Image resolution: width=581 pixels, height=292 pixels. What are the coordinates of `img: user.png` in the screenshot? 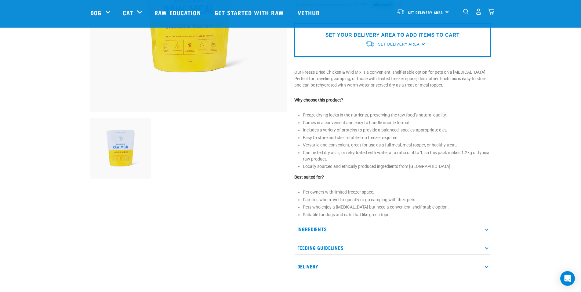 It's located at (479, 12).